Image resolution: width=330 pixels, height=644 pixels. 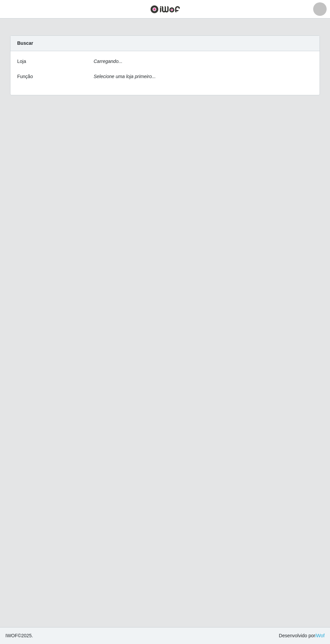 I want to click on span: © 2025 ., so click(x=19, y=635).